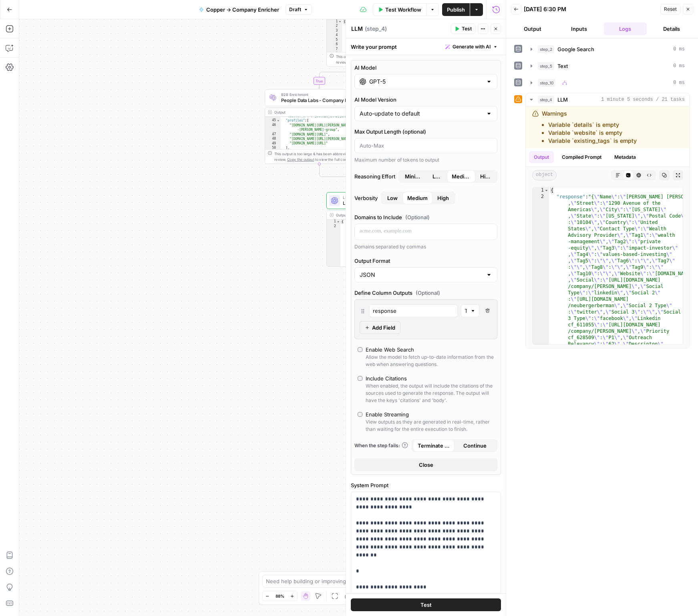 This screenshot has width=698, height=616. I want to click on button: Test Workflow, so click(400, 10).